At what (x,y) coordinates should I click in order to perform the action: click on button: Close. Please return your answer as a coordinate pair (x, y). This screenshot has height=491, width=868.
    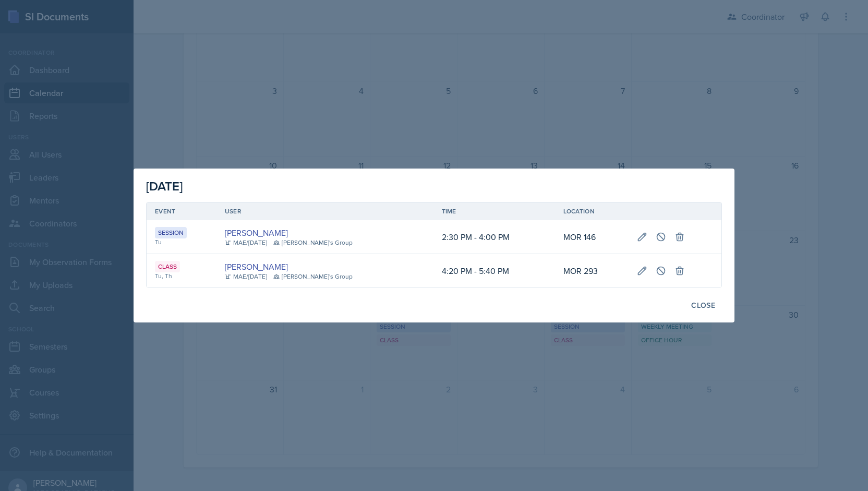
    Looking at the image, I should click on (703, 305).